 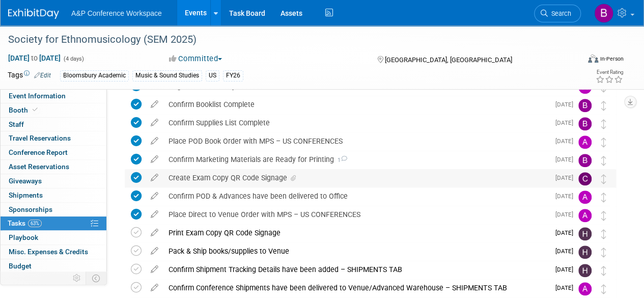 I want to click on div: Confirm Supplies List Complete, so click(x=356, y=123).